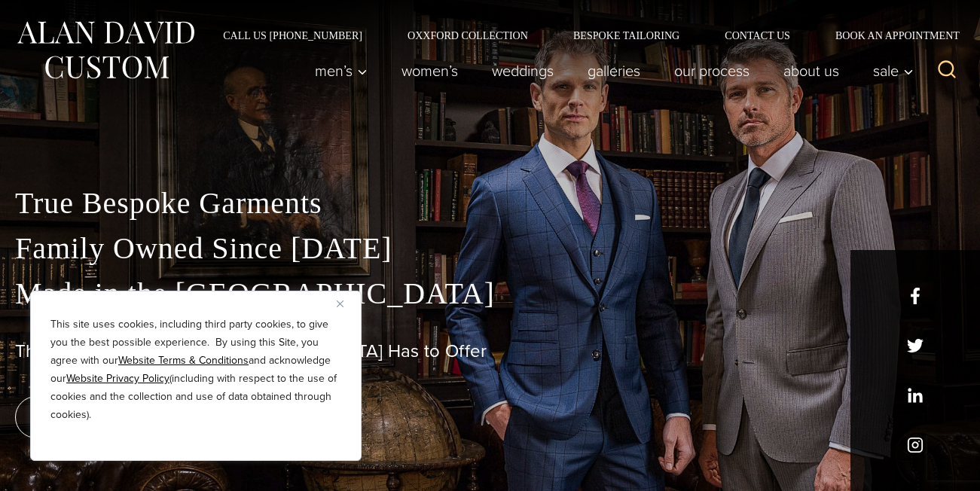  Describe the element at coordinates (430, 71) in the screenshot. I see `a: Women’s` at that location.